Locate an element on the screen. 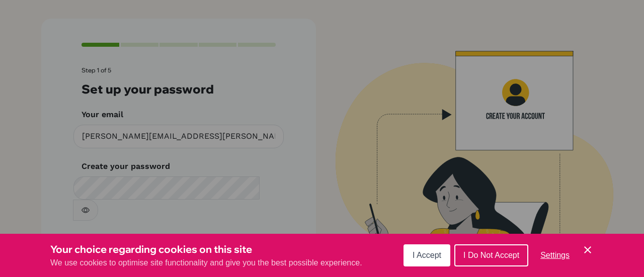 The height and width of the screenshot is (277, 644). button: Settings is located at coordinates (555, 256).